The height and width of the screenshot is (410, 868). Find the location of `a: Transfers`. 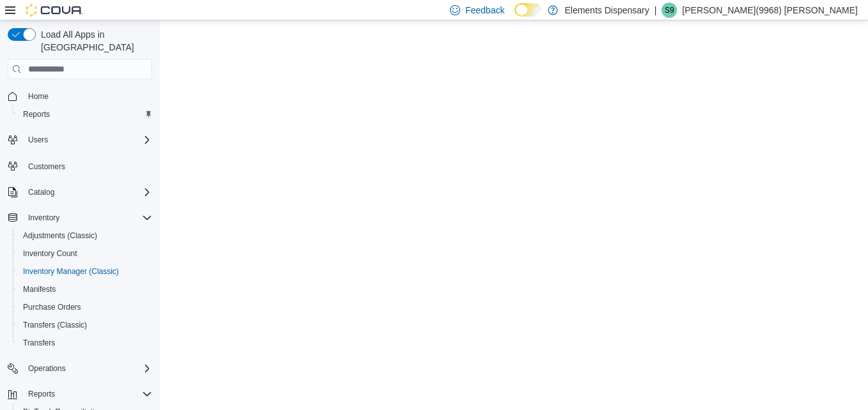

a: Transfers is located at coordinates (39, 343).